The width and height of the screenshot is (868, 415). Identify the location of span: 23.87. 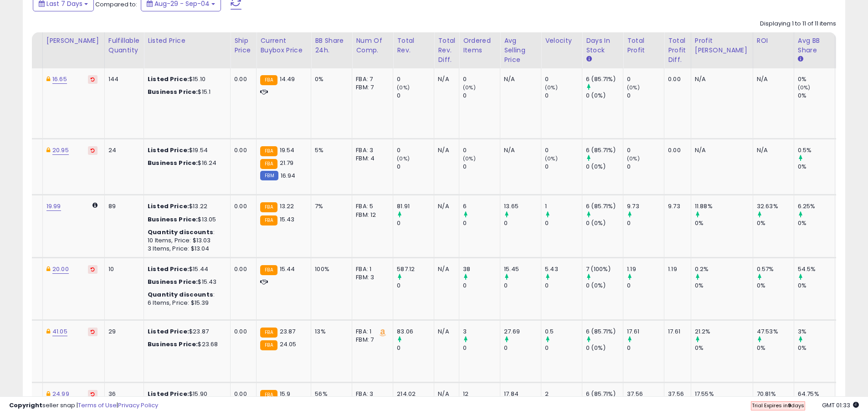
(288, 331).